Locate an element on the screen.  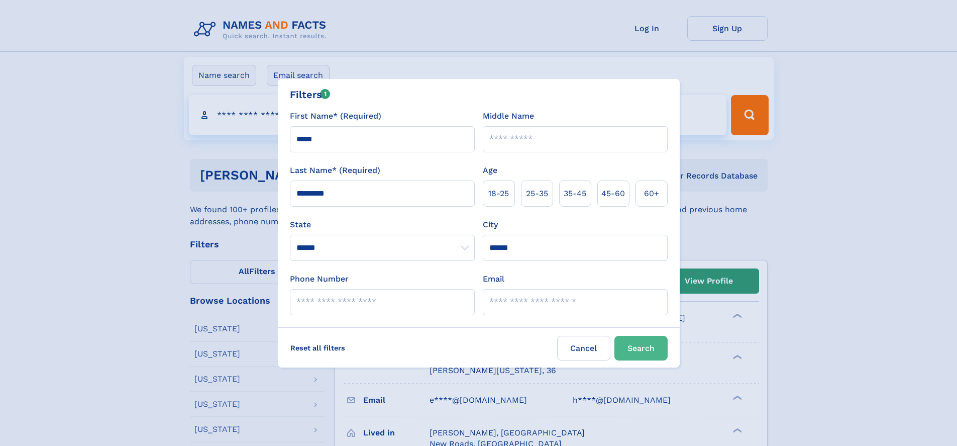
div: Filters is located at coordinates (310, 94).